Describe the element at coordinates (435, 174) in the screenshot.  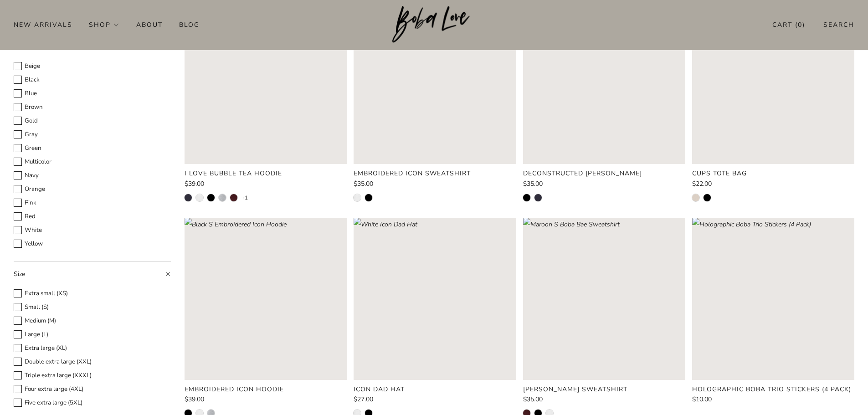
I see `a: Embroidered Icon Sweatshirt` at that location.